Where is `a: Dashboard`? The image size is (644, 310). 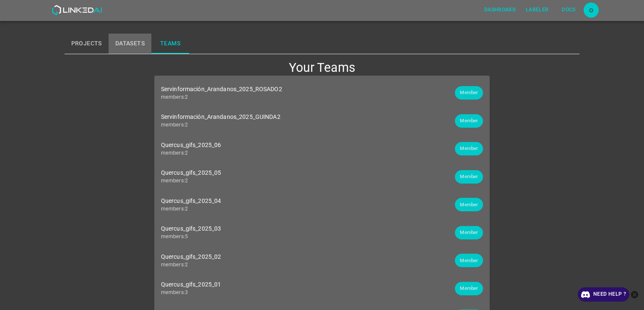
a: Dashboard is located at coordinates (500, 9).